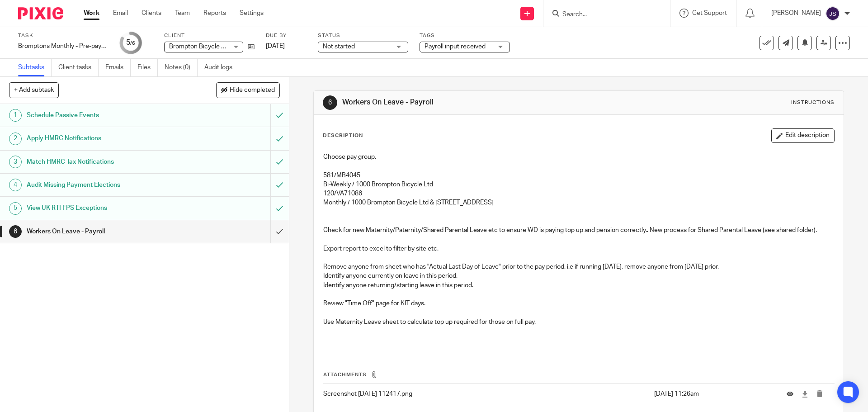  I want to click on h1: Audit Missing Payment Elections, so click(105, 185).